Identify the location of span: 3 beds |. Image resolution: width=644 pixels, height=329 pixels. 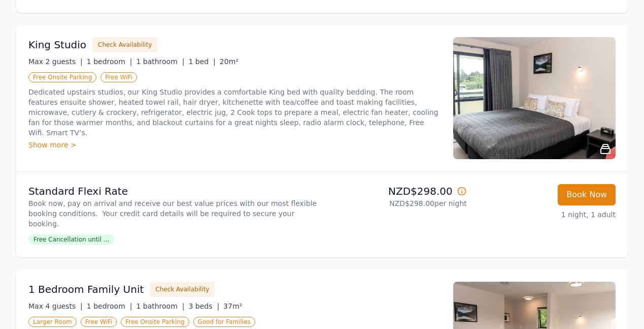
(204, 306).